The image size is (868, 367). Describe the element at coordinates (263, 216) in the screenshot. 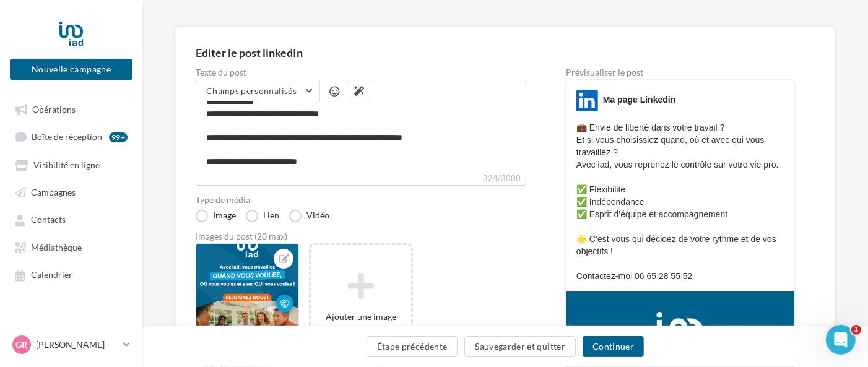

I see `label: Lien` at that location.